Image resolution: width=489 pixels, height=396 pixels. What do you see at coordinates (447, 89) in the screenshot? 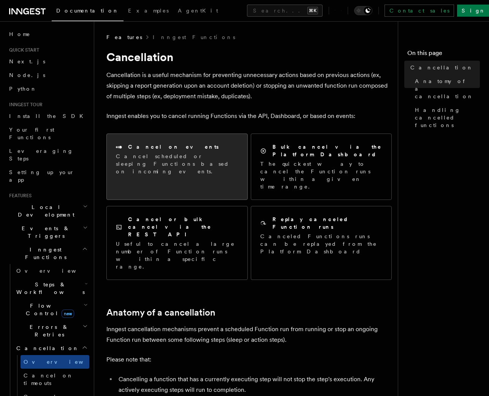
I see `span: Anatomy of a cancellation` at bounding box center [447, 89].